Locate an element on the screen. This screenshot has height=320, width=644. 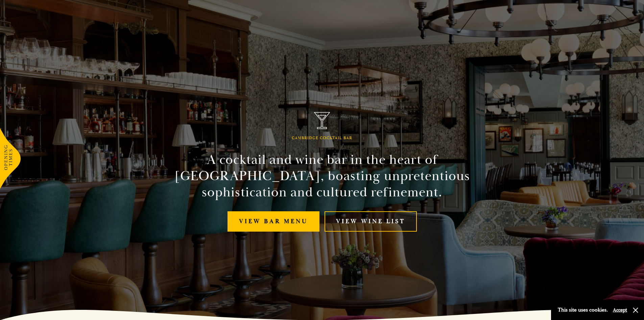
a: View bar menu is located at coordinates (274, 221).